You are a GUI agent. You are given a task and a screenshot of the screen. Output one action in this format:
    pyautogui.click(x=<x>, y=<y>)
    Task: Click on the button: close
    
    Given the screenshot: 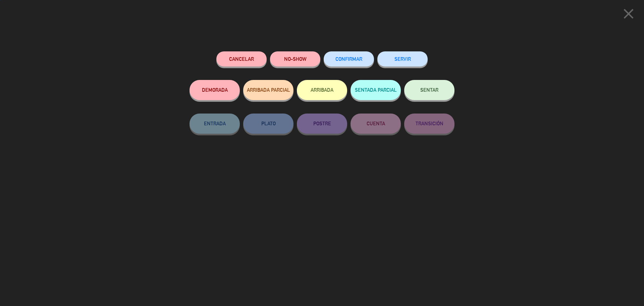 What is the action you would take?
    pyautogui.click(x=629, y=15)
    